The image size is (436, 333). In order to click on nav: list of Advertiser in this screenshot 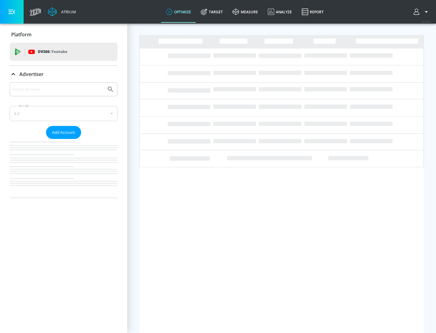, I will do `click(64, 168)`.